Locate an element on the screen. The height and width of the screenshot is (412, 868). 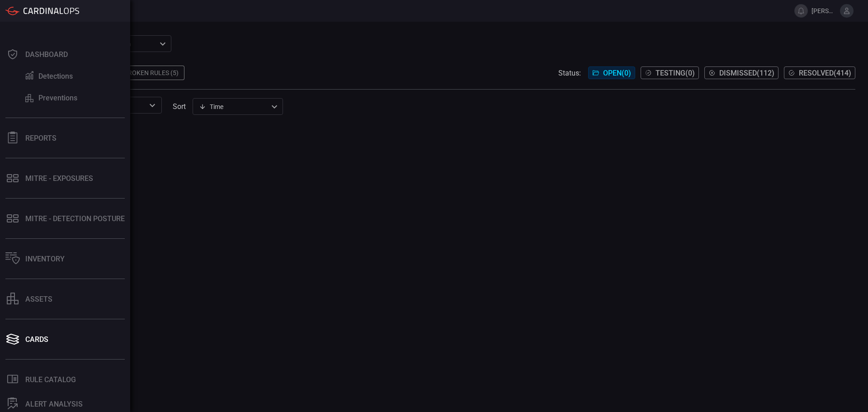
div: Rule Catalog is located at coordinates (50, 379).